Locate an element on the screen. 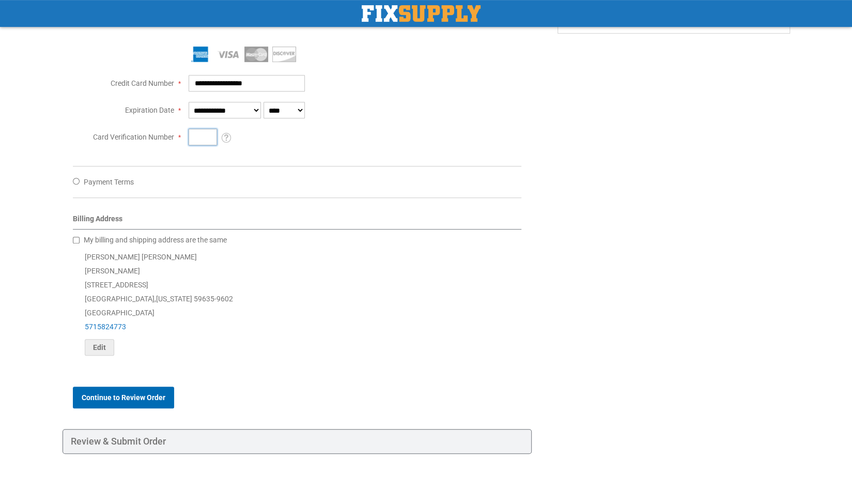 The height and width of the screenshot is (504, 852). span: My billing and shipping address are the same is located at coordinates (155, 240).